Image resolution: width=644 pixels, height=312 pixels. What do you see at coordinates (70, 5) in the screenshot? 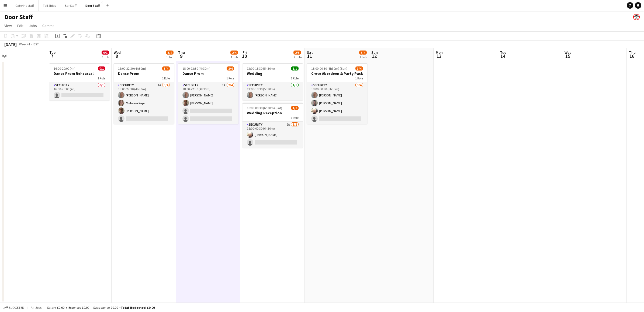
I see `button: Bar Staff` at bounding box center [70, 5].